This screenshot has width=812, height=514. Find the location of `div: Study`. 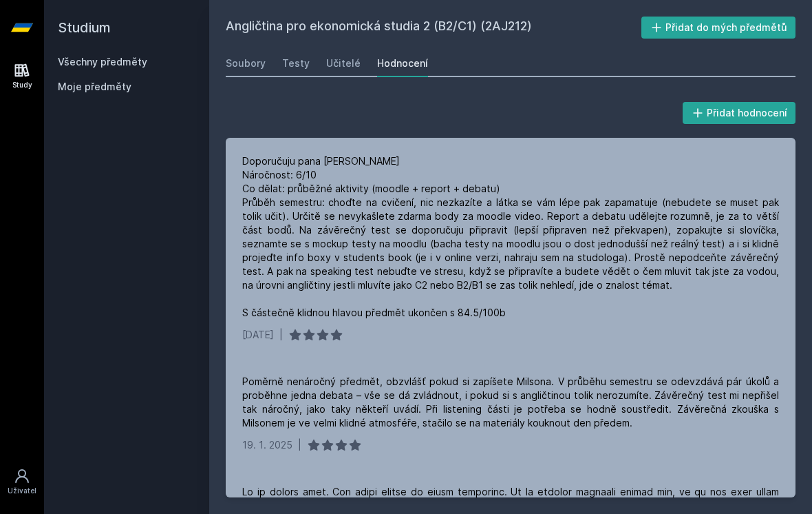

div: Study is located at coordinates (22, 85).